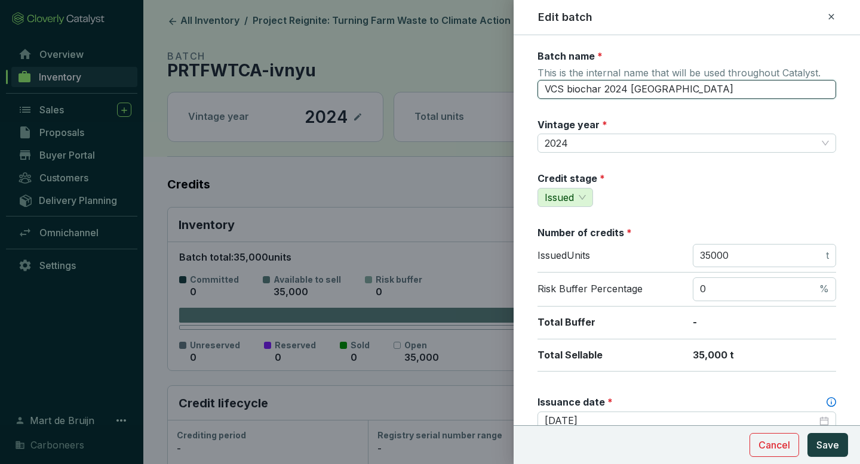 The height and width of the screenshot is (464, 860). What do you see at coordinates (584, 233) in the screenshot?
I see `label: Number of credits` at bounding box center [584, 233].